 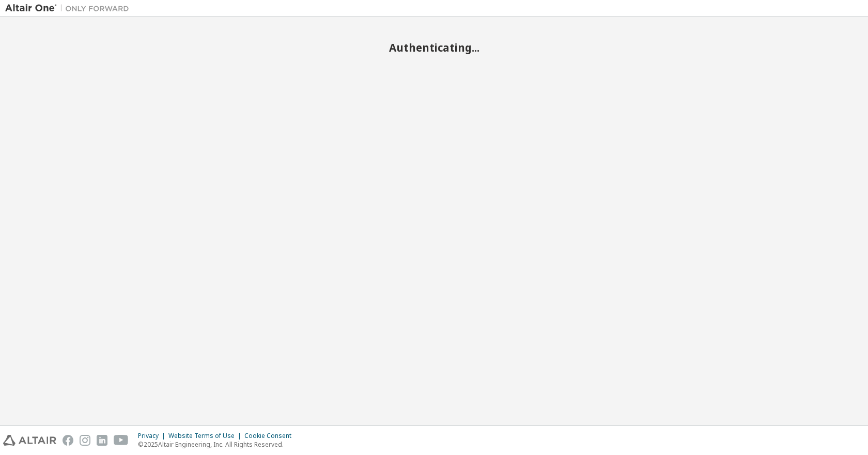 I want to click on img: altair_logo.svg, so click(x=29, y=440).